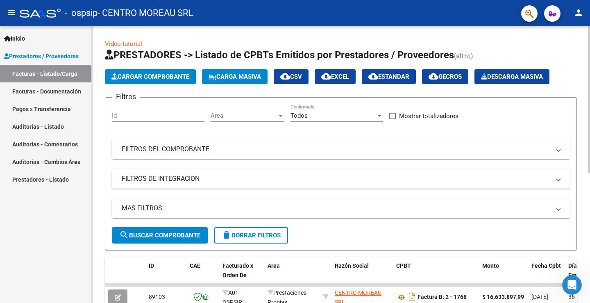  I want to click on button: Gecros, so click(445, 77).